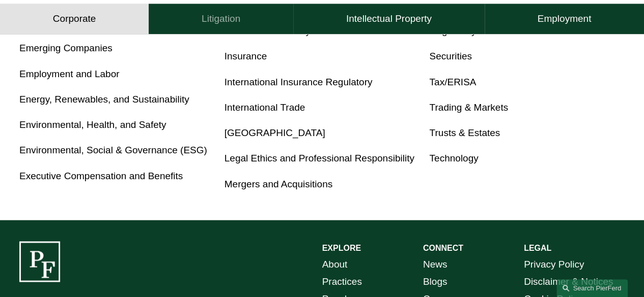 Image resolution: width=644 pixels, height=297 pixels. What do you see at coordinates (592, 288) in the screenshot?
I see `a: Search this site` at bounding box center [592, 288].